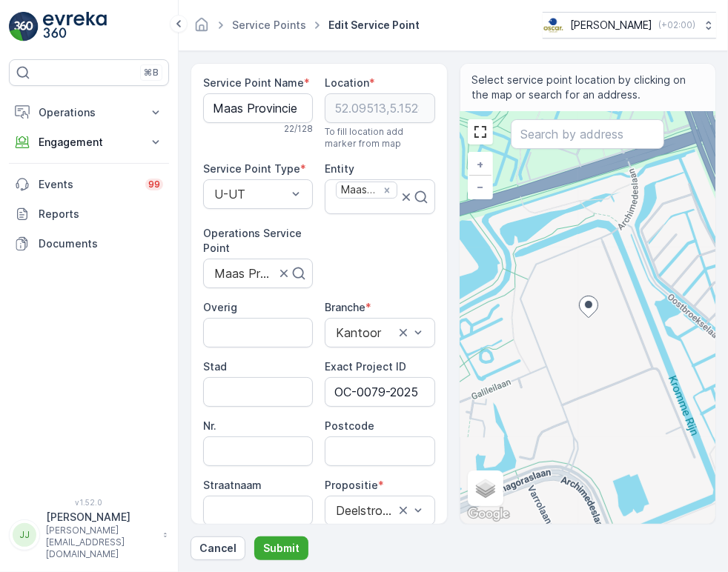  Describe the element at coordinates (352, 485) in the screenshot. I see `label: Propositie` at that location.